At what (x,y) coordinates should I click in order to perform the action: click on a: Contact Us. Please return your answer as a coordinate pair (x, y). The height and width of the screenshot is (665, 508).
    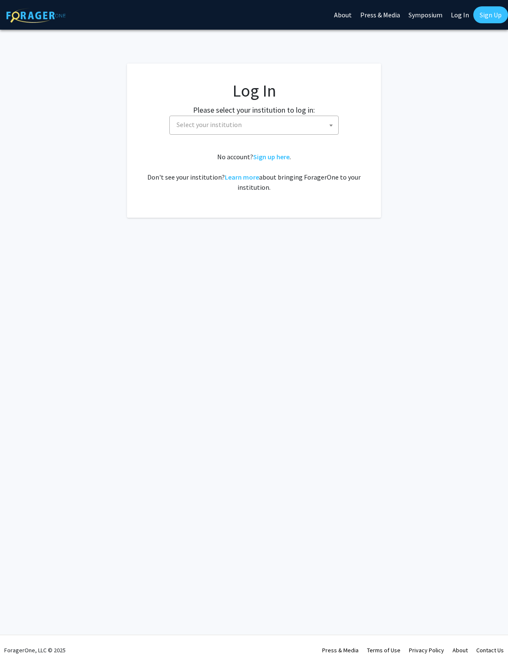
    Looking at the image, I should click on (490, 650).